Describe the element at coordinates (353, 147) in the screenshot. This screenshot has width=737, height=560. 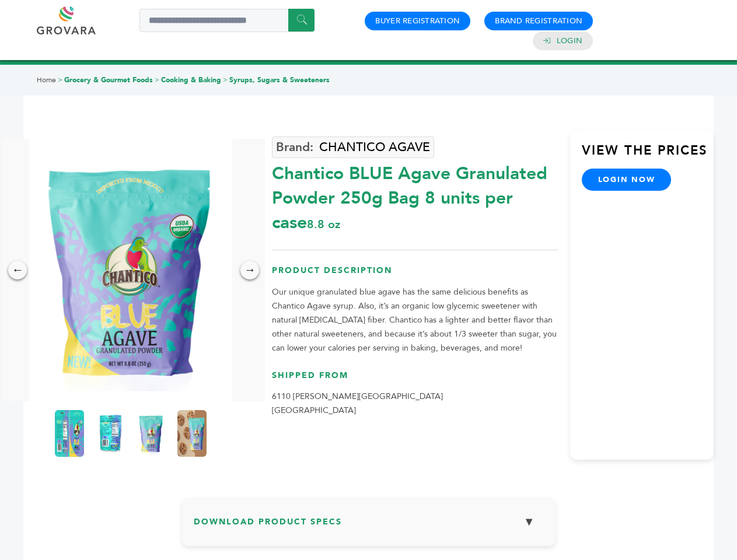
I see `a: CHANTICO AGAVE` at that location.